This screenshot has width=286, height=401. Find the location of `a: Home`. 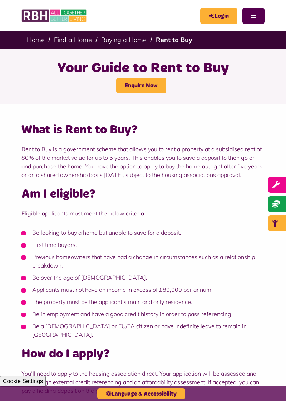

a: Home is located at coordinates (36, 40).